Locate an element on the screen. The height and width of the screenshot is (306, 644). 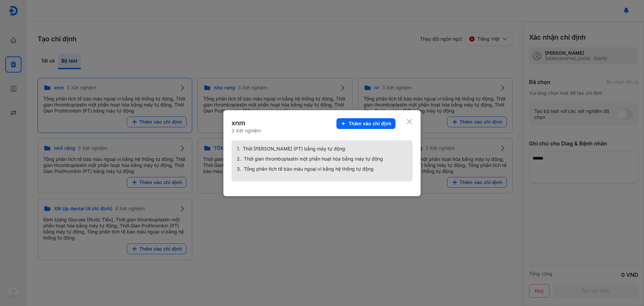
span: 3. is located at coordinates (239, 168).